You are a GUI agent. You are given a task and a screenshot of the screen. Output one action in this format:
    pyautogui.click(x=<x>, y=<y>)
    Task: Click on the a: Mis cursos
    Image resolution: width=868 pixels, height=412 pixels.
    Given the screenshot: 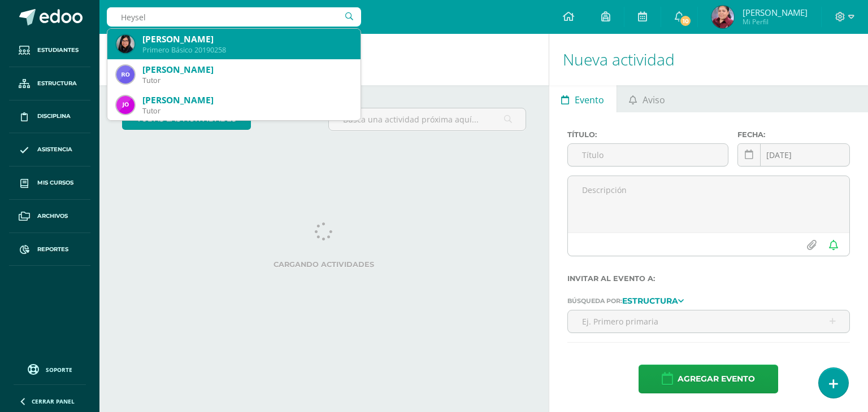 What is the action you would take?
    pyautogui.click(x=50, y=183)
    